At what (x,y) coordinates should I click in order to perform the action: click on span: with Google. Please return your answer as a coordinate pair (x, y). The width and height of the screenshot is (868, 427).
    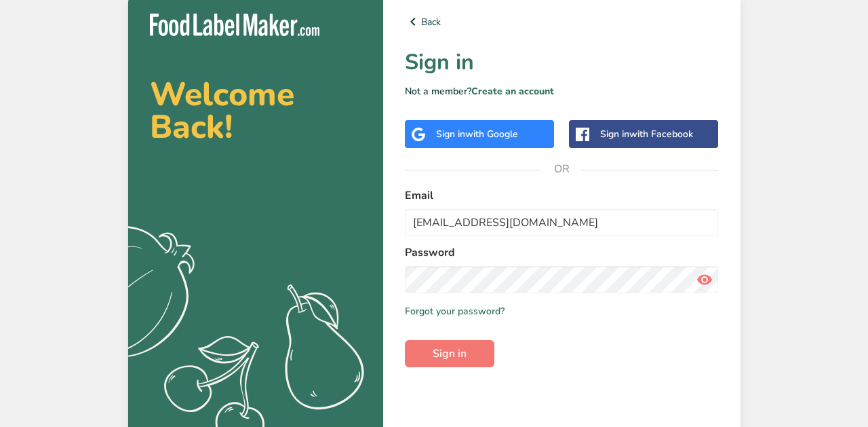
    Looking at the image, I should click on (491, 134).